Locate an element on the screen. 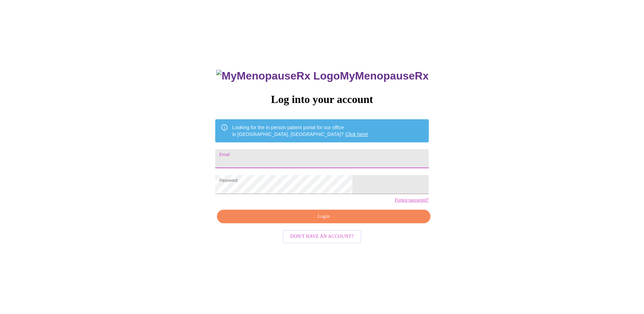 Image resolution: width=644 pixels, height=314 pixels. a: Forgot password? is located at coordinates (412, 200).